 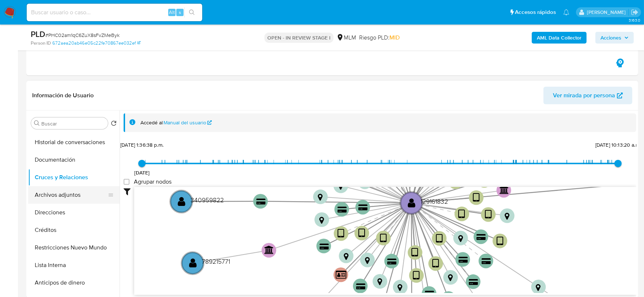 What do you see at coordinates (180, 12) in the screenshot?
I see `span: s` at bounding box center [180, 12].